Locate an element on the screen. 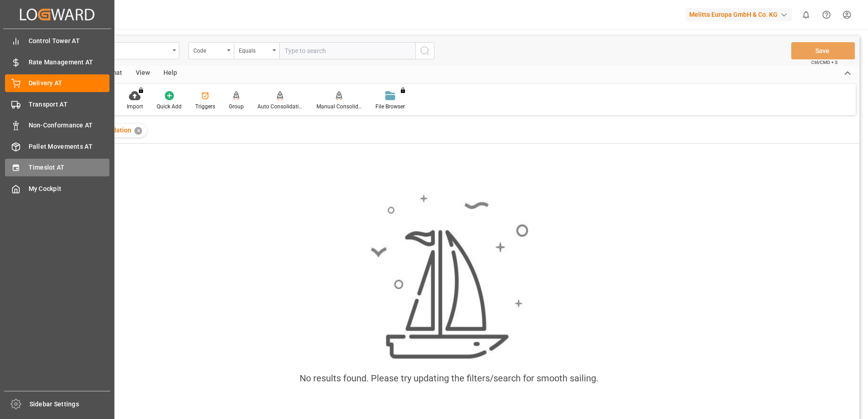 This screenshot has height=419, width=868. button: Help Center is located at coordinates (827, 14).